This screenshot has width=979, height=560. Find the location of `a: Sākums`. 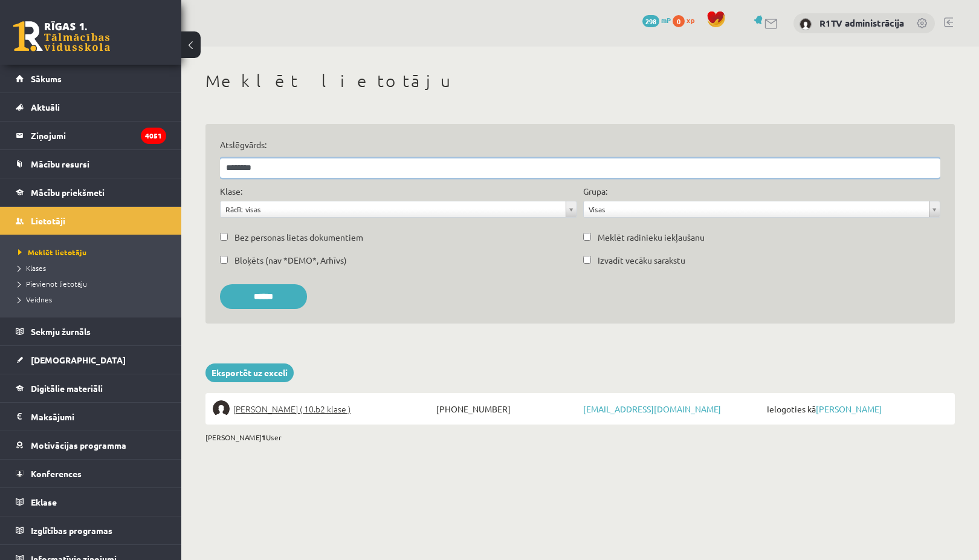

a: Sākums is located at coordinates (91, 79).